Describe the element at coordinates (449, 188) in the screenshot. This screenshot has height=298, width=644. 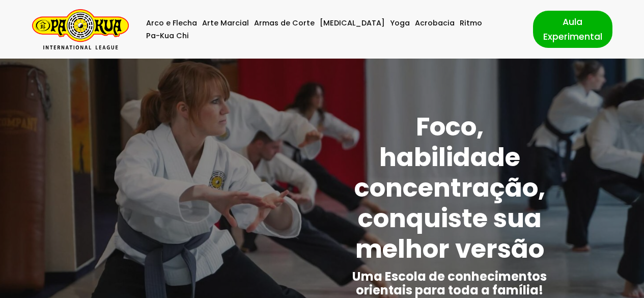
I see `strong: Foco, habilidade concentração, conquiste sua melhor versão` at that location.